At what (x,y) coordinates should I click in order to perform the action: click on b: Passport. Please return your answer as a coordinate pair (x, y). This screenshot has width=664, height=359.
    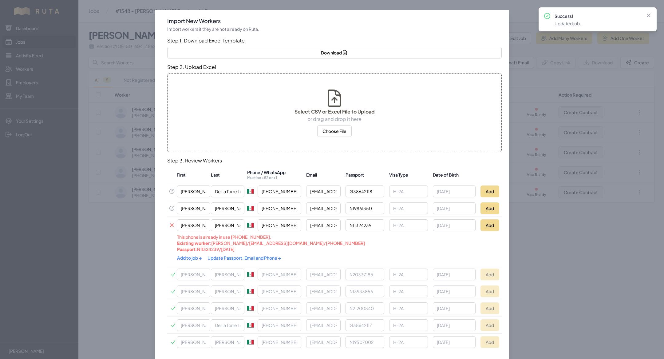
    Looking at the image, I should click on (186, 249).